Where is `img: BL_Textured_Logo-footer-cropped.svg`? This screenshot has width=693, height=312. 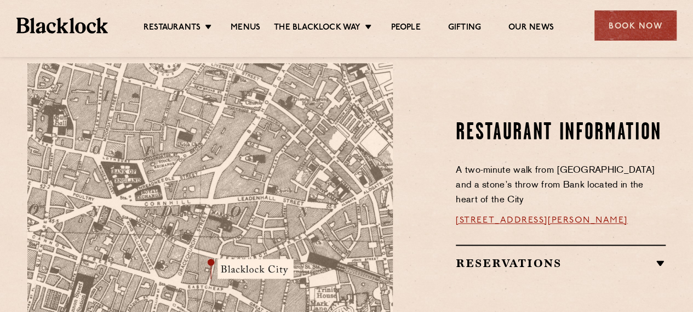 img: BL_Textured_Logo-footer-cropped.svg is located at coordinates (62, 25).